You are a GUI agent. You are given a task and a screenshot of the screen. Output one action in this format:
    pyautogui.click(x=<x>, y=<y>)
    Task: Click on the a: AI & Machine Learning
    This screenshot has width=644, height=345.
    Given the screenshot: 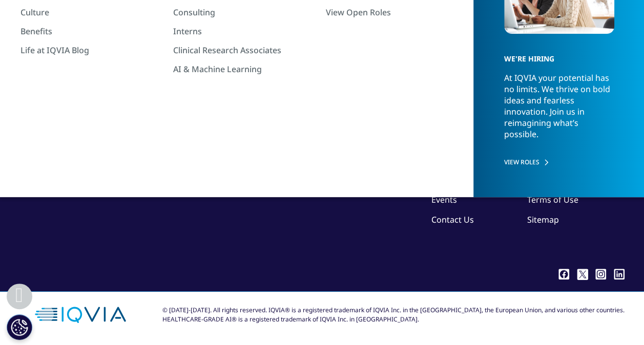 What is the action you would take?
    pyautogui.click(x=244, y=69)
    